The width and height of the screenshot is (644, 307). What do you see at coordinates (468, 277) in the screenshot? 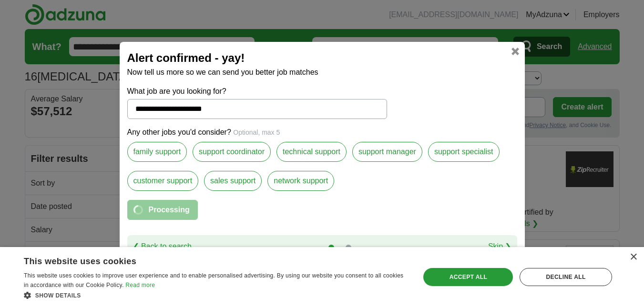
I see `div: Accept all` at bounding box center [468, 277].